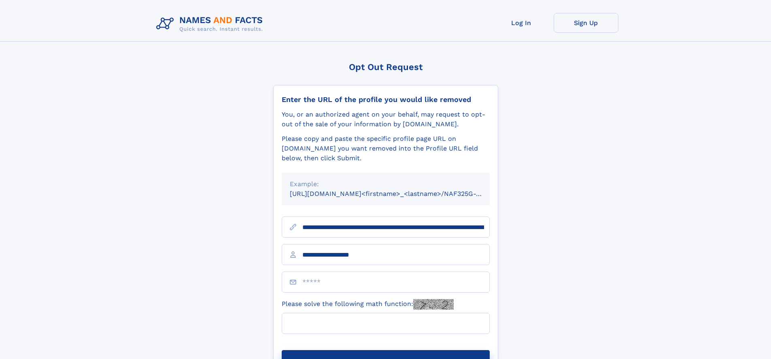 The image size is (771, 359). I want to click on a: Log In, so click(522, 23).